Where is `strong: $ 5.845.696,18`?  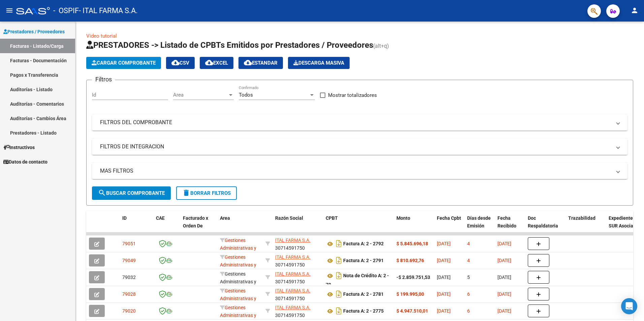 strong: $ 5.845.696,18 is located at coordinates (412, 244).